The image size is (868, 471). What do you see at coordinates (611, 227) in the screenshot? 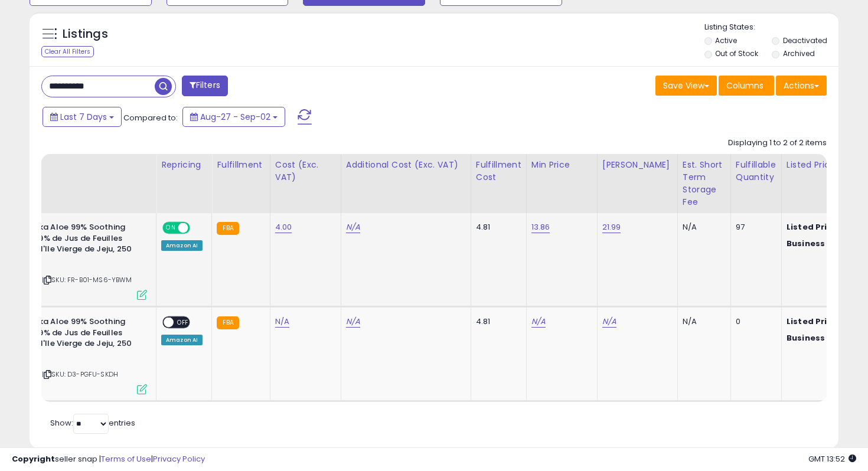
I see `a: 21.99` at bounding box center [611, 227].